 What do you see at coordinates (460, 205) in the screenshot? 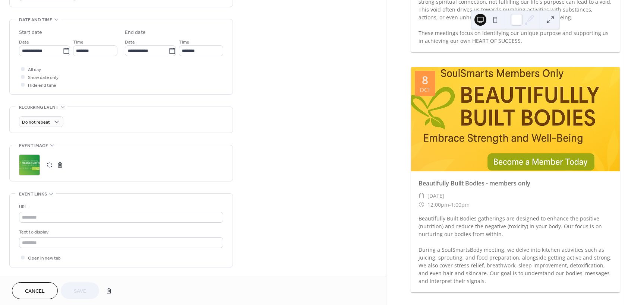
I see `span: 1:00pm` at bounding box center [460, 205].